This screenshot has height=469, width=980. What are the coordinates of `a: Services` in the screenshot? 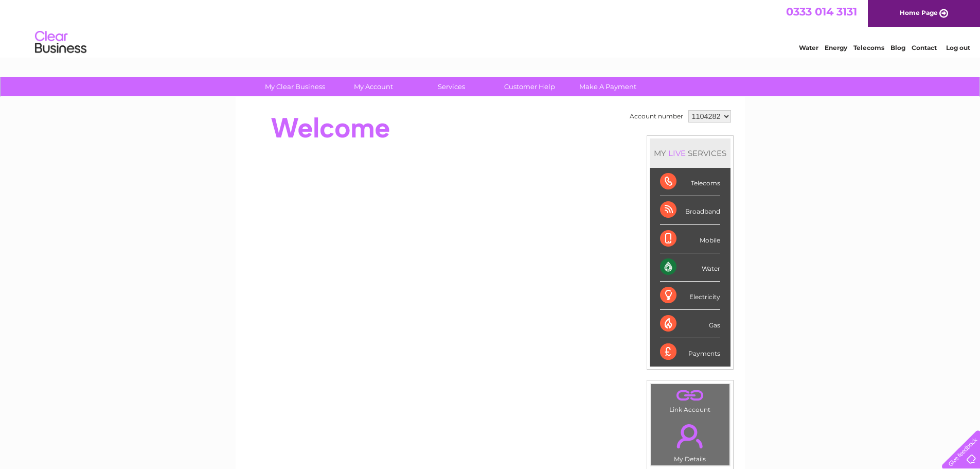 It's located at (452, 87).